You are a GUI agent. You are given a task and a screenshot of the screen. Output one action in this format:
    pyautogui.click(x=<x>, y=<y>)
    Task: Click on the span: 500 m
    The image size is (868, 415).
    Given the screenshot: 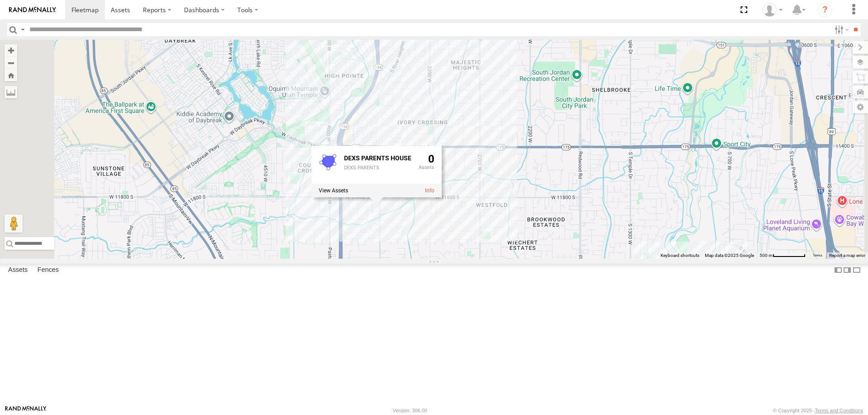 What is the action you would take?
    pyautogui.click(x=765, y=255)
    